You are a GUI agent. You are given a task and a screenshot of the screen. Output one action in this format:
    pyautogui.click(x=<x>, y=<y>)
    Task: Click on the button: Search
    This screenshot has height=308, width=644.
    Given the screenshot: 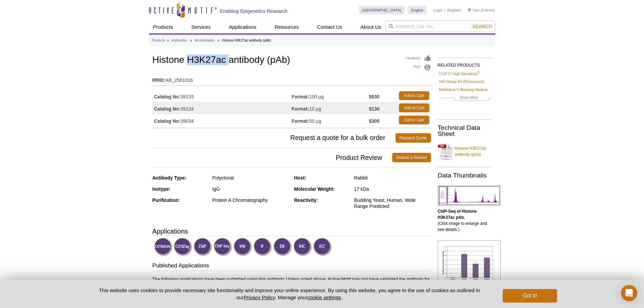 What is the action you would take?
    pyautogui.click(x=482, y=26)
    